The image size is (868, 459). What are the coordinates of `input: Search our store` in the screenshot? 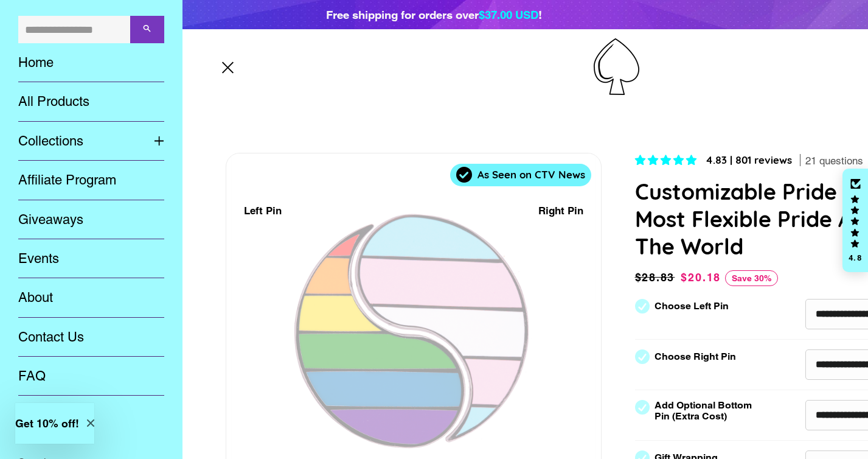 It's located at (74, 29).